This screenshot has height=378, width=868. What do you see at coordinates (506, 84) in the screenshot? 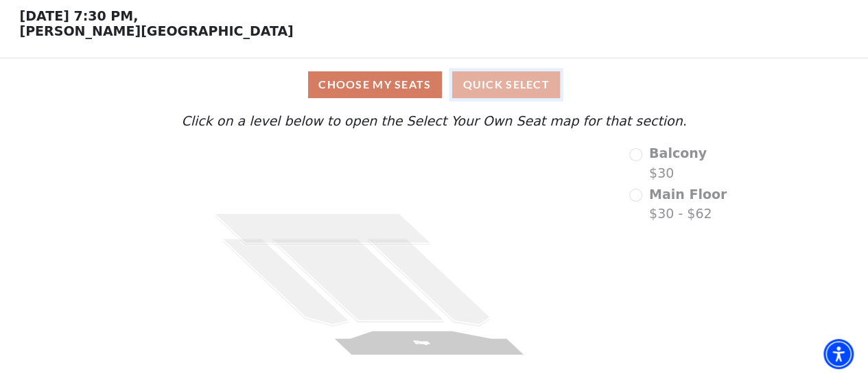
I see `button: Quick Select` at bounding box center [506, 84].